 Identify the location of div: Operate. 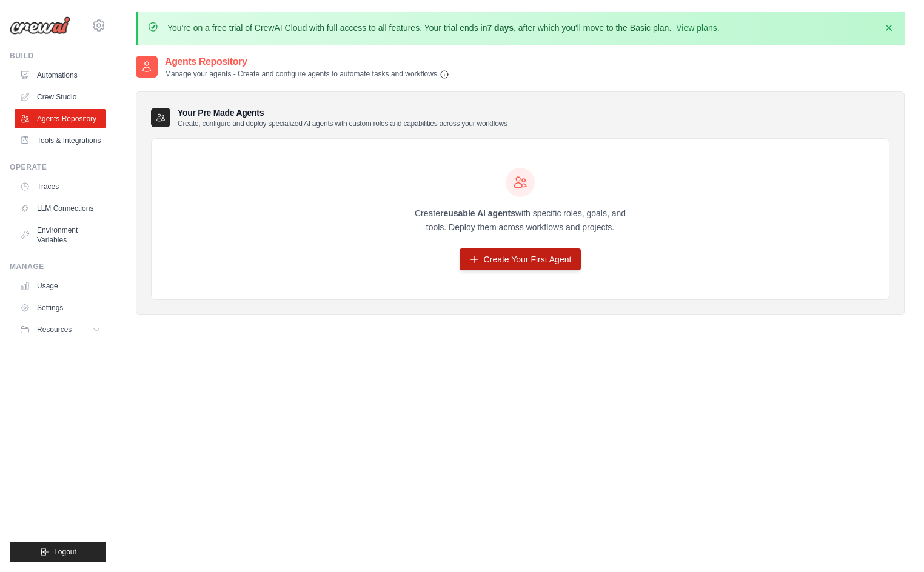
(58, 167).